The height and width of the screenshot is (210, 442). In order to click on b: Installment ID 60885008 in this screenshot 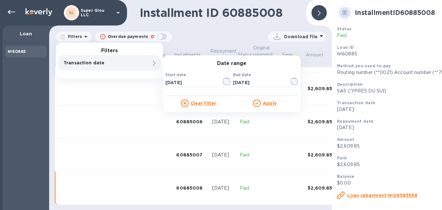, I will do `click(395, 12)`.